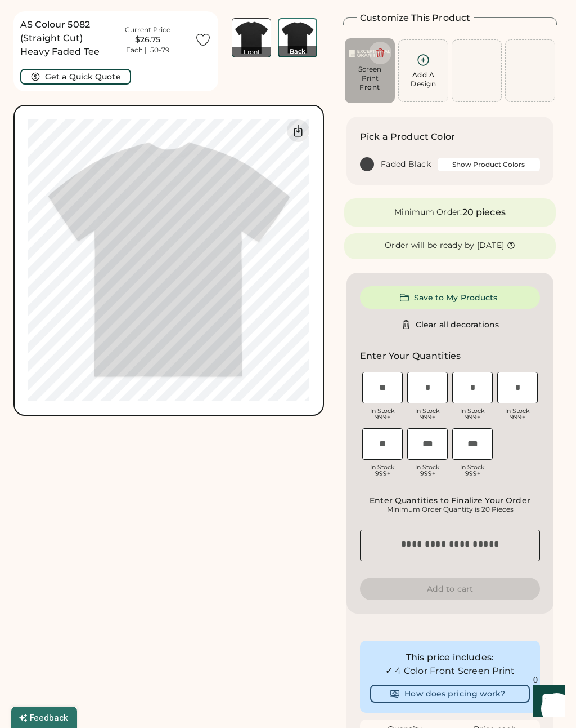  I want to click on div: ✓ 4 Color Front Screen Print, so click(451, 670).